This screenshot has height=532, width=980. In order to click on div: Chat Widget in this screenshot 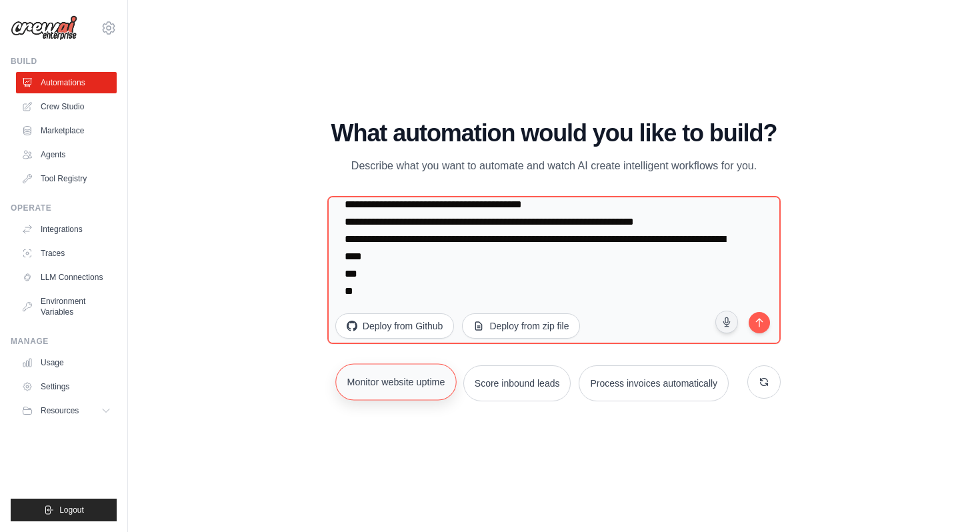, I will do `click(947, 500)`.